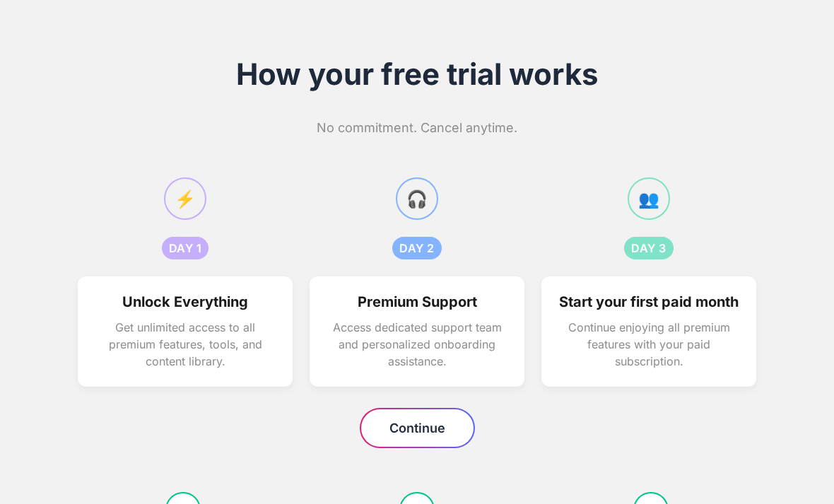 Image resolution: width=834 pixels, height=504 pixels. Describe the element at coordinates (649, 248) in the screenshot. I see `div: DAY 3` at that location.